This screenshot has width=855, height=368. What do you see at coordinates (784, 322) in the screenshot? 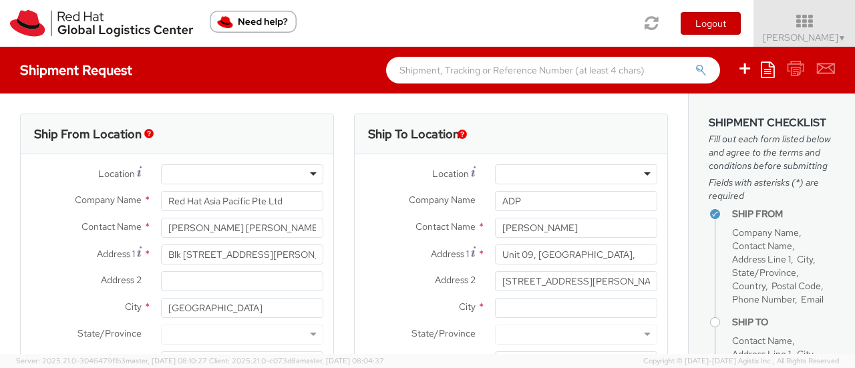
I see `h4: Ship To` at bounding box center [784, 322].